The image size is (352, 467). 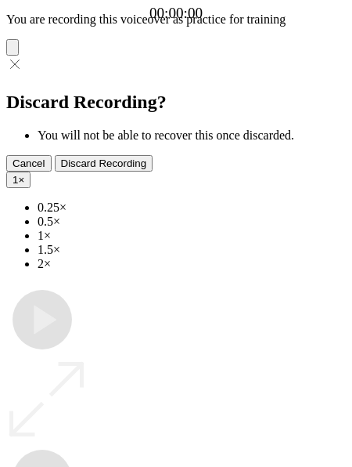 I want to click on li: 1.5×, so click(x=192, y=250).